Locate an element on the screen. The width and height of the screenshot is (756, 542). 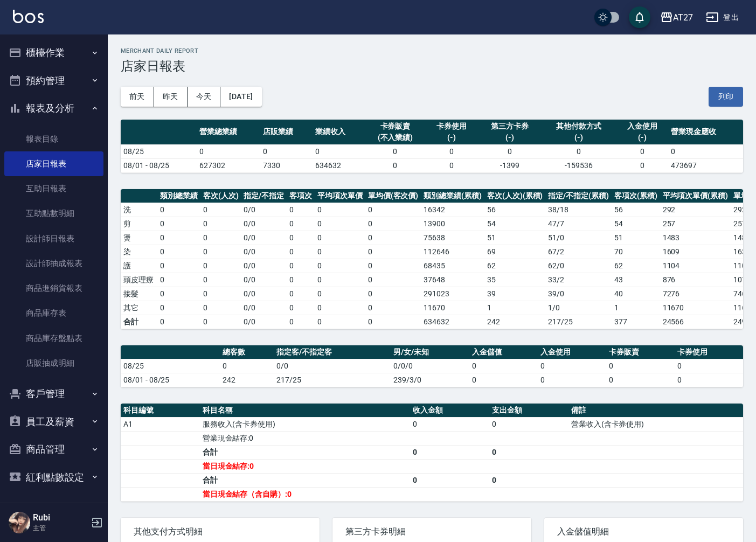
a: 互助日報表 is located at coordinates (54, 188).